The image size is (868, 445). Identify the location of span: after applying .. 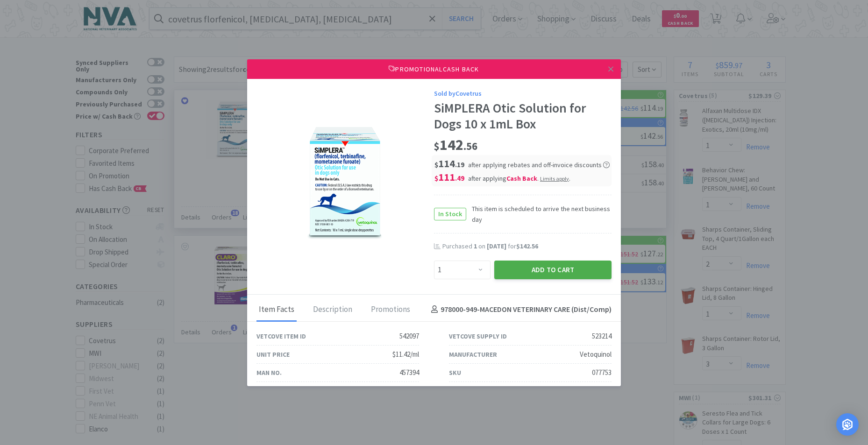
(519, 179).